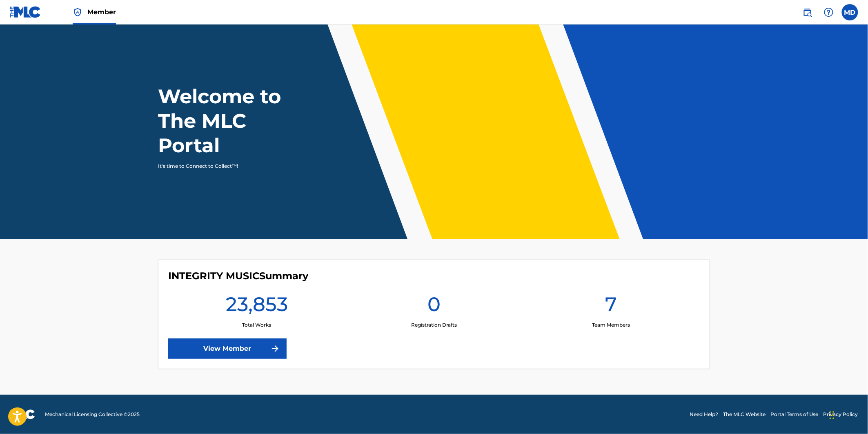  What do you see at coordinates (850, 12) in the screenshot?
I see `div: User Menu` at bounding box center [850, 12].